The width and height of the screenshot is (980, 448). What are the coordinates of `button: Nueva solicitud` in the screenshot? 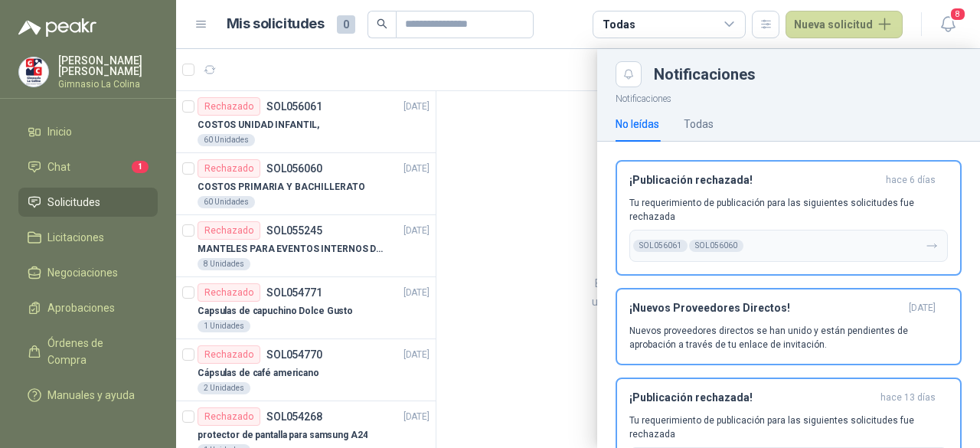 It's located at (844, 25).